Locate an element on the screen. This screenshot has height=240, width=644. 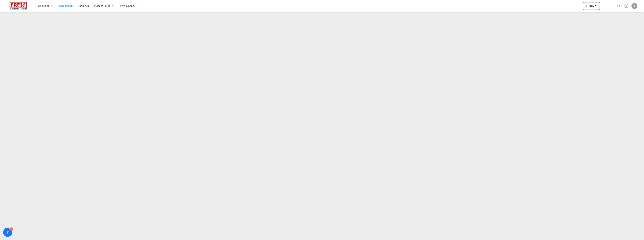
md-icon: icon-plus 400-fg is located at coordinates (587, 5).